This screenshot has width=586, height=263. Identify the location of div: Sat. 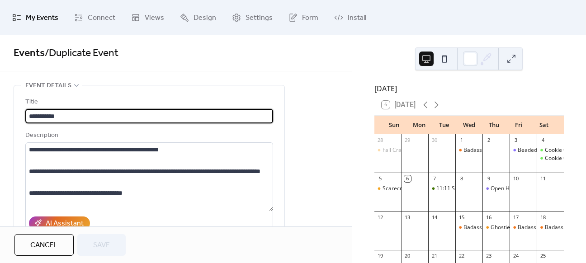
(544, 125).